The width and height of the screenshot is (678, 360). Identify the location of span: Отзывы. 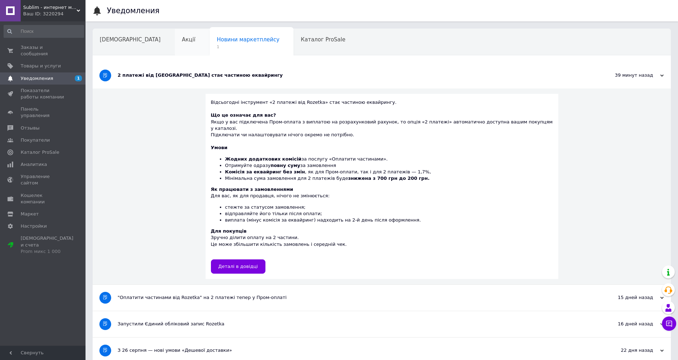
(30, 128).